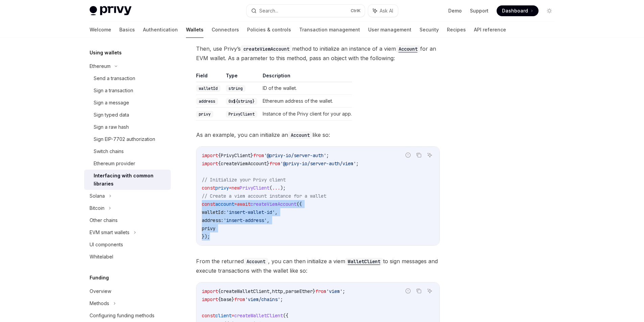  I want to click on span: base, so click(227, 299).